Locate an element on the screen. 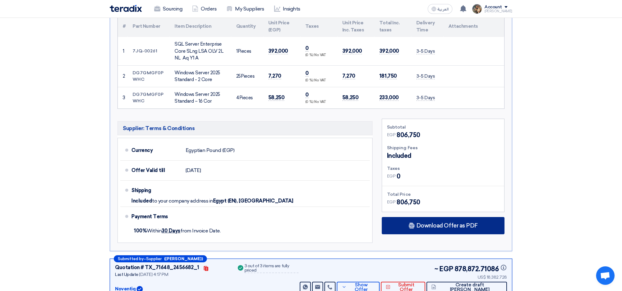 This screenshot has height=291, width=622. div: Open chat is located at coordinates (605, 276).